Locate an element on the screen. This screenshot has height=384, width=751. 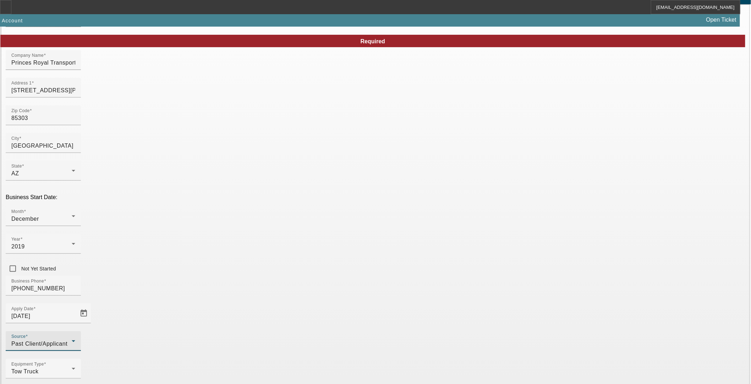
p: Business Start Date: is located at coordinates (376, 197).